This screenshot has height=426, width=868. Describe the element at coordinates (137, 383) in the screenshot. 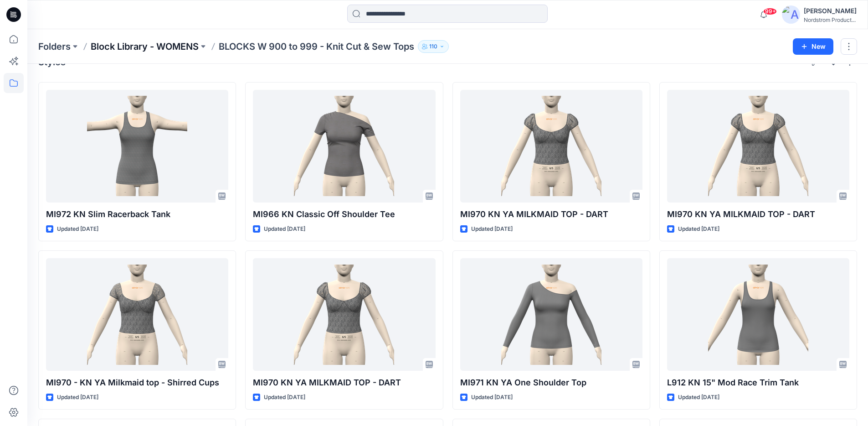

I see `p: MI970 - KN YA Milkmaid top - Shirred Cups` at that location.